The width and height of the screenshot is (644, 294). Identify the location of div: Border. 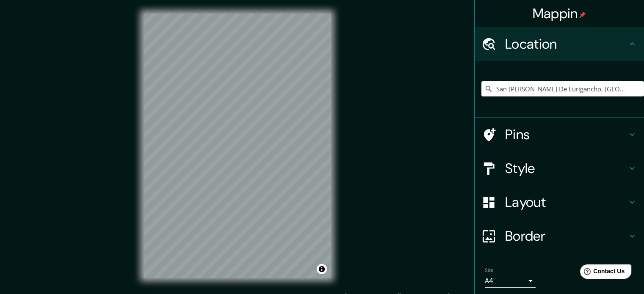
(559, 236).